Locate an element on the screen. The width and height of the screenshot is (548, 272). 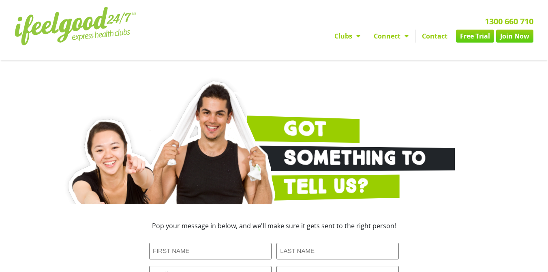
nav: Menu is located at coordinates (366, 36).